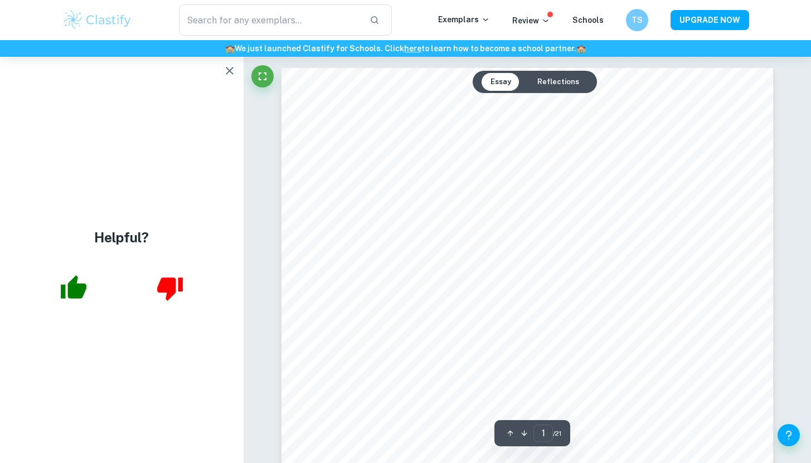  I want to click on input: Search for any exemplars..., so click(270, 20).